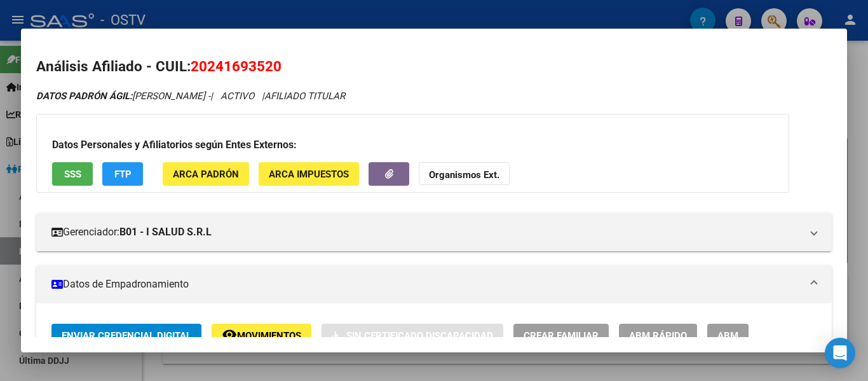  Describe the element at coordinates (561, 335) in the screenshot. I see `button: Crear Familiar` at that location.